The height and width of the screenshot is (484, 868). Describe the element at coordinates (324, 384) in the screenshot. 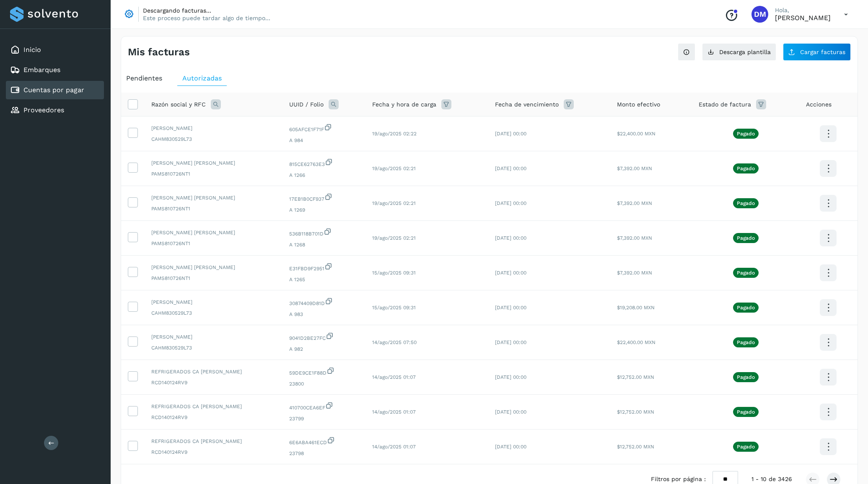

I see `span: 23800` at that location.